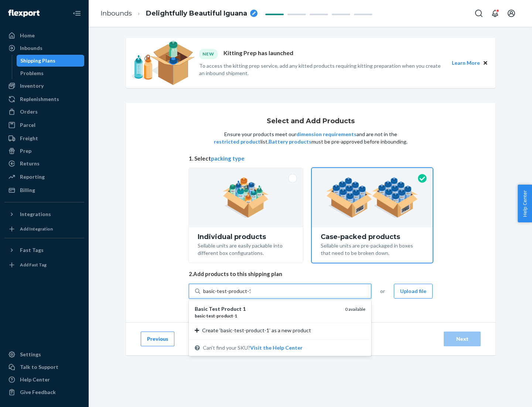 The image size is (532, 407). Describe the element at coordinates (485, 63) in the screenshot. I see `button: Close` at that location.